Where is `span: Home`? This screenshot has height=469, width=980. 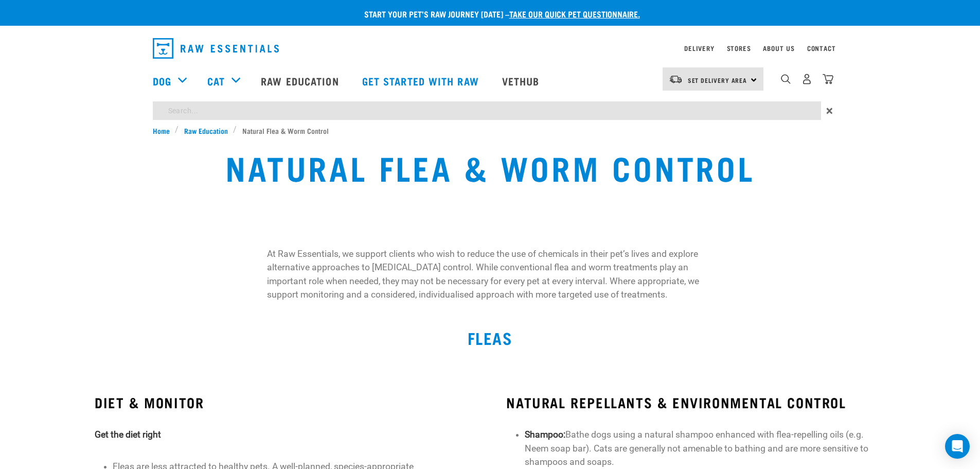
span: Home is located at coordinates (161, 130).